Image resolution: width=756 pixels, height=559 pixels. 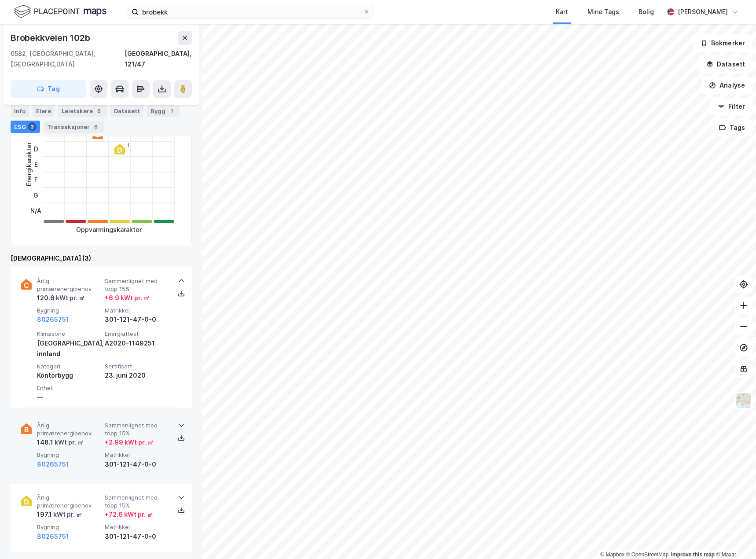 What do you see at coordinates (163, 111) in the screenshot?
I see `div: Bygg` at bounding box center [163, 111].